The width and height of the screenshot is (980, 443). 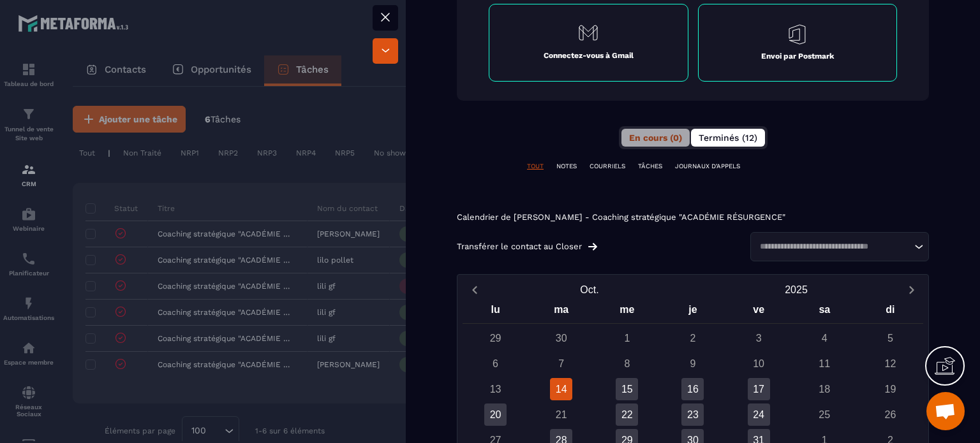 What do you see at coordinates (692, 363) in the screenshot?
I see `div: 9` at bounding box center [692, 363].